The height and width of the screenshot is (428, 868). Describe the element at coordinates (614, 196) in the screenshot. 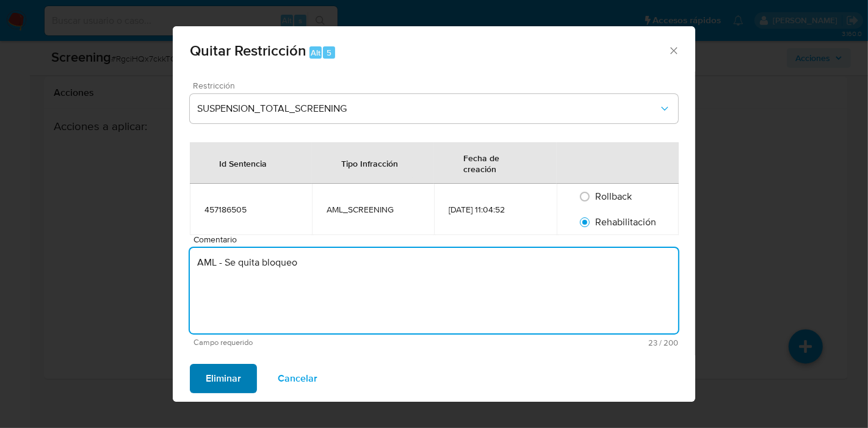

I see `span: Rollback` at that location.